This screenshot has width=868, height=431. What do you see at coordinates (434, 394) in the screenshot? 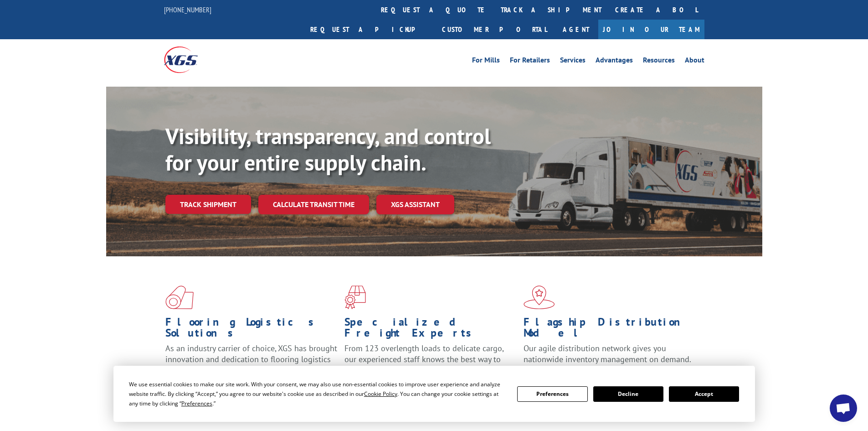
I see `div: Cookie Consent Prompt` at bounding box center [434, 394].